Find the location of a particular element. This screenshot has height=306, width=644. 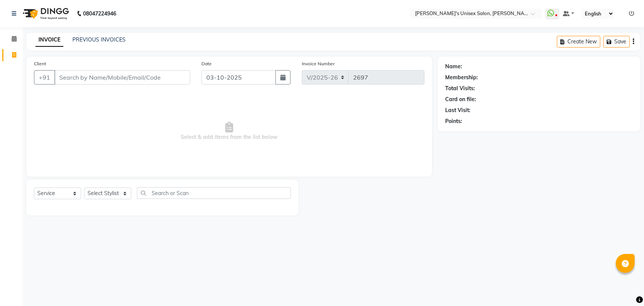

button: +91 is located at coordinates (45, 77).